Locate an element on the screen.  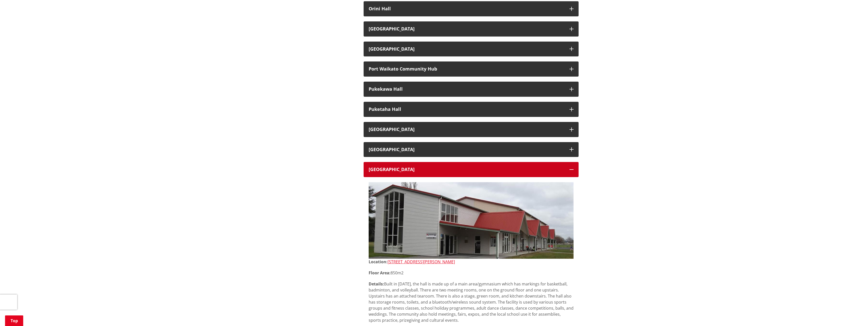
h3: Port Waikato Community Hub is located at coordinates (466, 69).